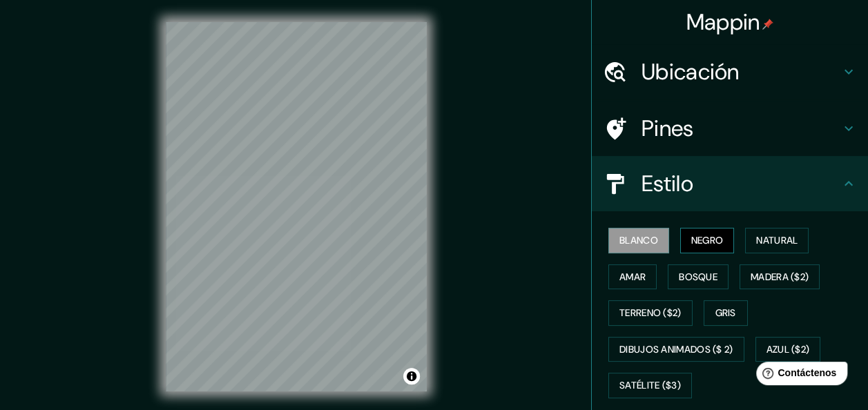 Image resolution: width=868 pixels, height=410 pixels. Describe the element at coordinates (698, 277) in the screenshot. I see `font: Bosque` at that location.